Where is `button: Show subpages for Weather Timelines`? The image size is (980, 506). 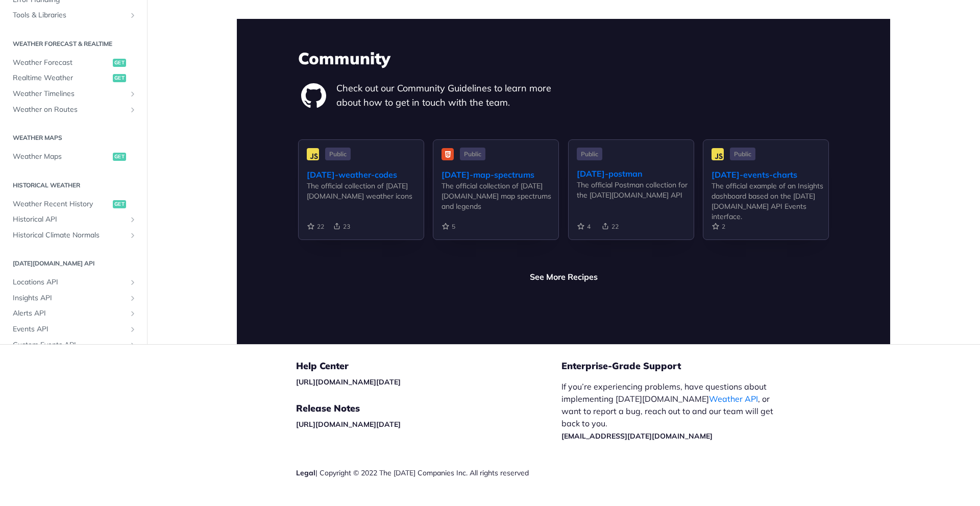
button: Show subpages for Weather Timelines is located at coordinates (133, 94).